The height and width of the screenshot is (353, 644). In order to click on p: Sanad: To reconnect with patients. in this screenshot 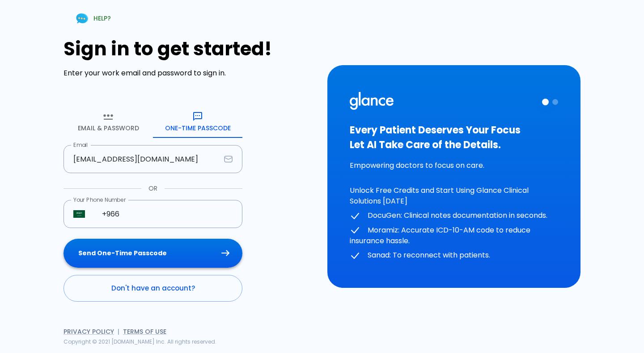, I will do `click(454, 255)`.